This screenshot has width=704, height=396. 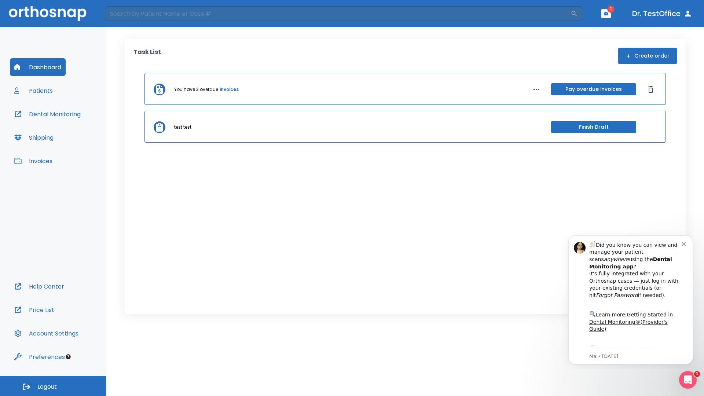 What do you see at coordinates (196, 89) in the screenshot?
I see `p: You have 3 overdue` at bounding box center [196, 89].